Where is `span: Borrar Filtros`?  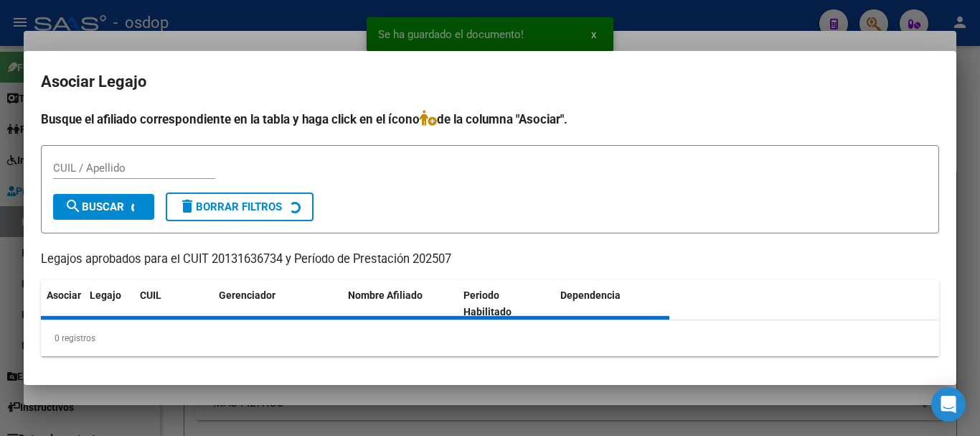
span: Borrar Filtros is located at coordinates (230, 206).